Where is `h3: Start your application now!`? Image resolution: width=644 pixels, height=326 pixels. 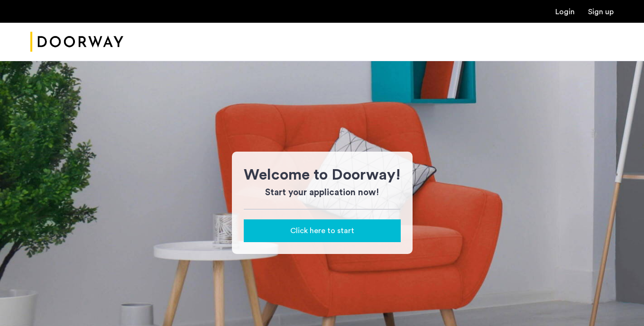
h3: Start your application now! is located at coordinates (322, 193).